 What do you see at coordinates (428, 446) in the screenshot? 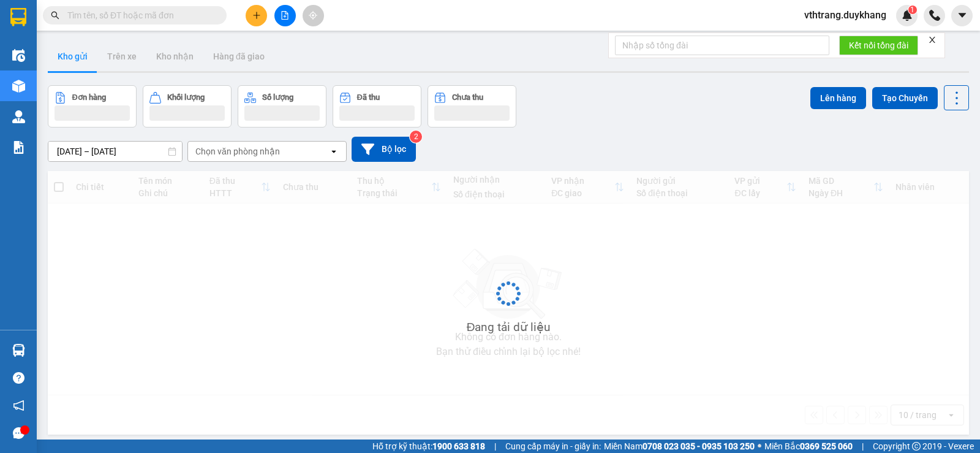
I see `span: Hỗ trợ kỹ thuật:` at bounding box center [428, 446].